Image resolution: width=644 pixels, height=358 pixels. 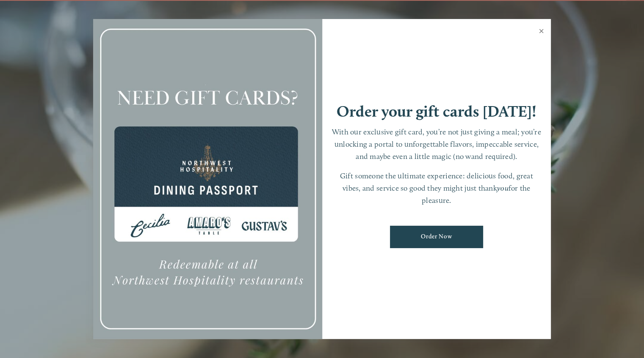 What do you see at coordinates (436, 237) in the screenshot?
I see `a: Order Now` at bounding box center [436, 237].